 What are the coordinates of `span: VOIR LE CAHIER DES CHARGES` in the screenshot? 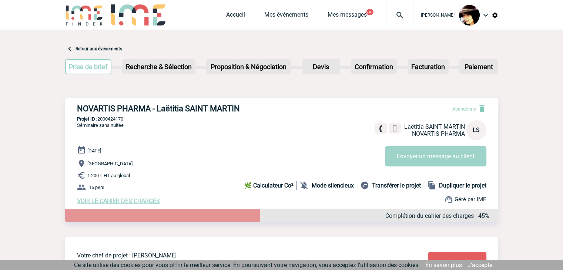 It's located at (118, 201).